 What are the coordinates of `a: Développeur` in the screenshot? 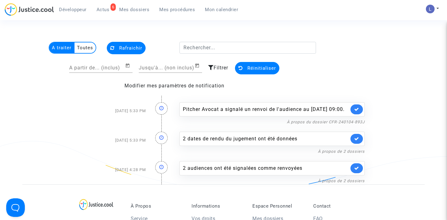 It's located at (73, 10).